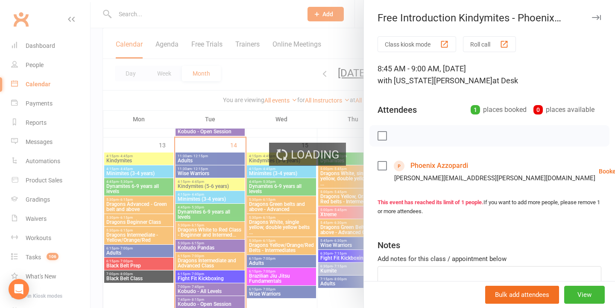 This screenshot has width=615, height=308. What do you see at coordinates (490, 259) in the screenshot?
I see `div: Add notes for this class / appointment below` at bounding box center [490, 259].